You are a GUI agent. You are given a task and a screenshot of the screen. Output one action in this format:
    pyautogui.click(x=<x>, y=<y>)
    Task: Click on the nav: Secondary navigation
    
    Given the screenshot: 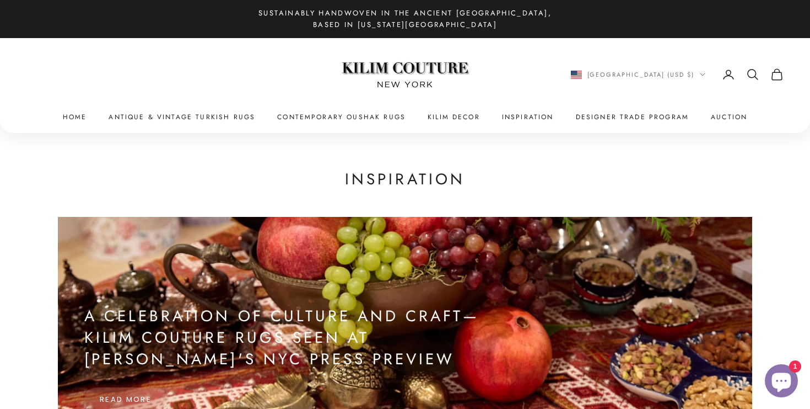 What is the action you would take?
    pyautogui.click(x=678, y=74)
    